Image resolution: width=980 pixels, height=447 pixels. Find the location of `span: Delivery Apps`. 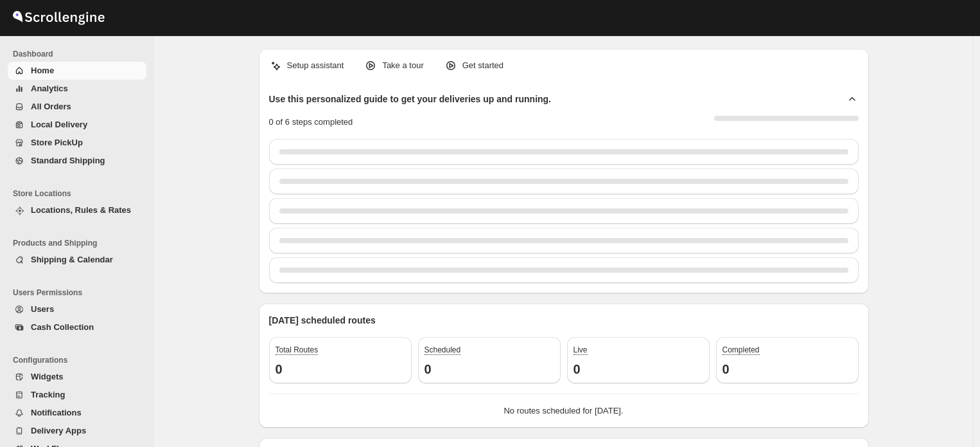

span: Delivery Apps is located at coordinates (58, 430).